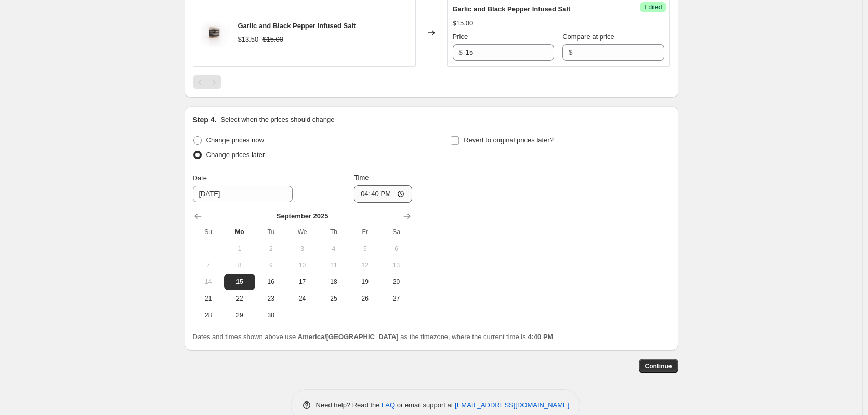 The width and height of the screenshot is (868, 415). Describe the element at coordinates (239, 232) in the screenshot. I see `span: Mo` at that location.